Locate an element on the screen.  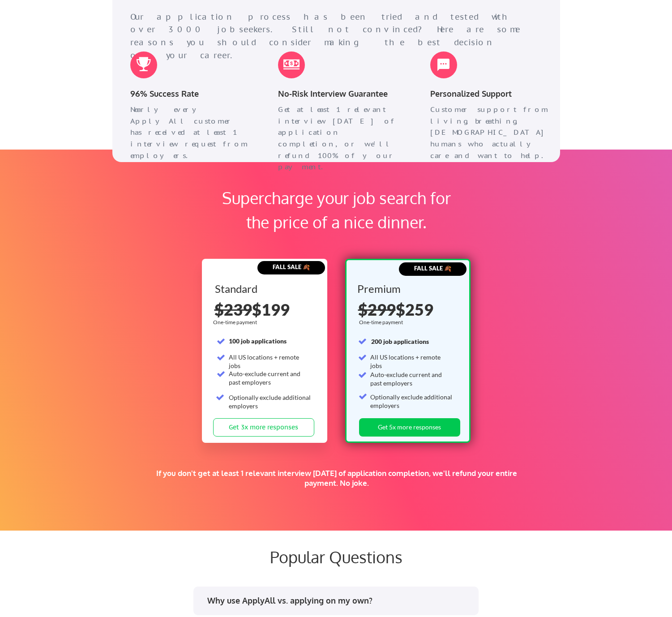
div: No-Risk Interview Guarantee is located at coordinates (339, 94).